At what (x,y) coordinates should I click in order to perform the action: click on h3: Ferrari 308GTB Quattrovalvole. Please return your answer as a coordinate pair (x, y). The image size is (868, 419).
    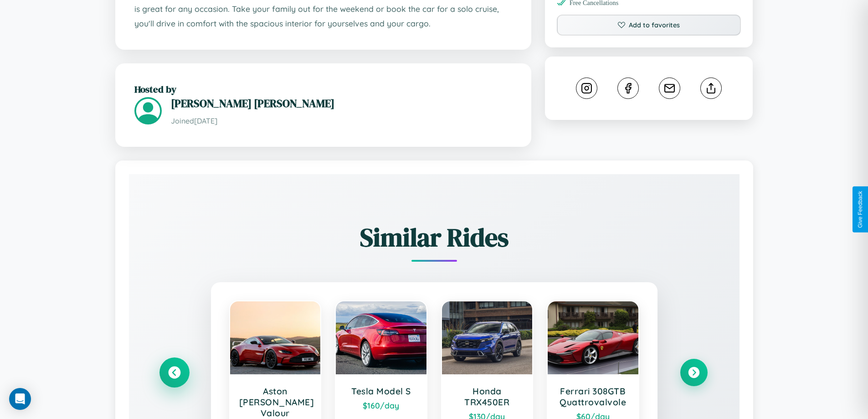
    Looking at the image, I should click on (593, 396).